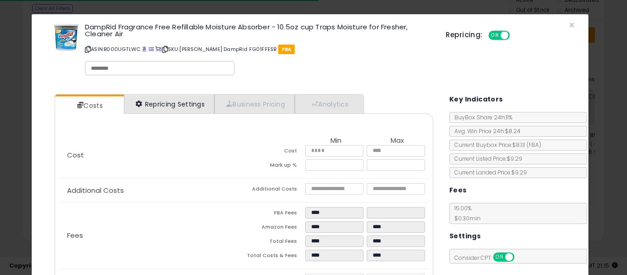 This screenshot has height=275, width=627. What do you see at coordinates (465, 213) in the screenshot?
I see `span: 15.00 %` at bounding box center [465, 213].